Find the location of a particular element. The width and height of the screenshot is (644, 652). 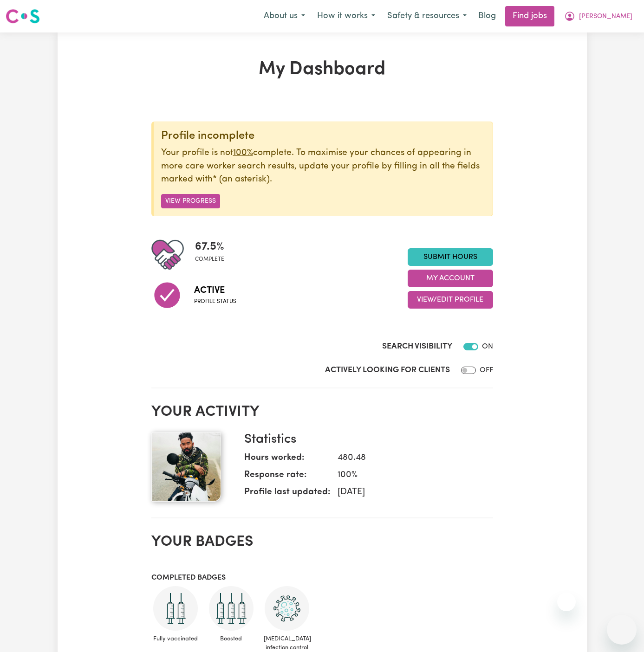

p: Your profile is not complete. To maximise your chances of appearing in more care worker search re... is located at coordinates (323, 167).